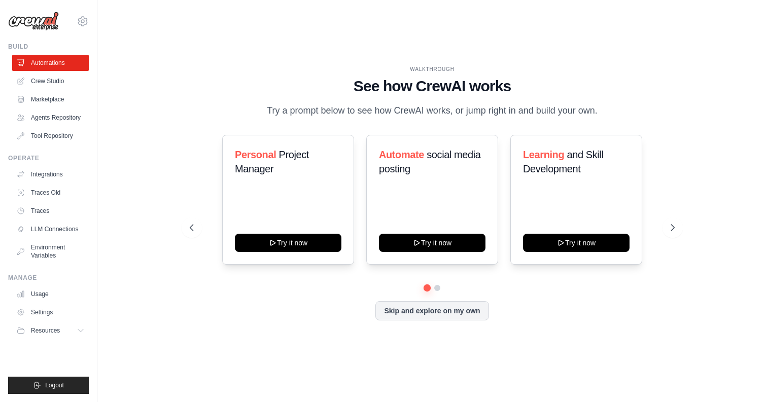 Image resolution: width=767 pixels, height=402 pixels. I want to click on img: Logo, so click(33, 21).